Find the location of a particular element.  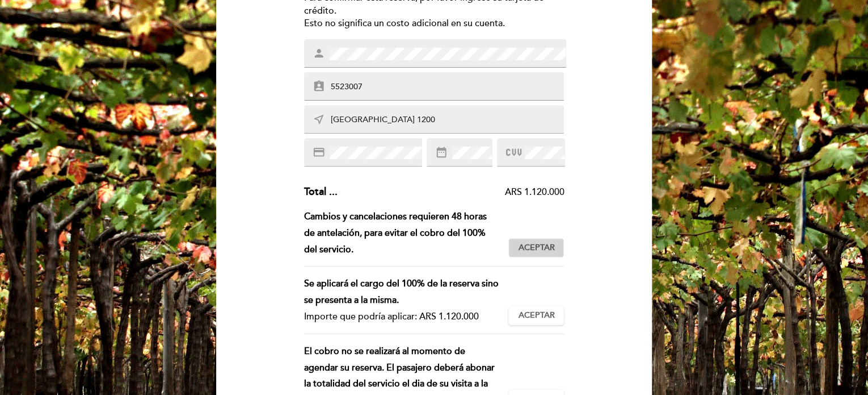

div: Importe que podría aplicar: ARS 1.120.000 is located at coordinates (402, 316).